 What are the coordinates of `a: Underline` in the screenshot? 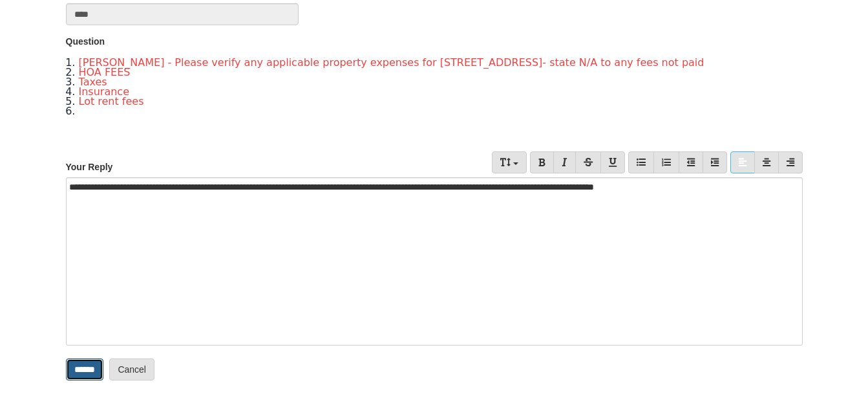 It's located at (613, 162).